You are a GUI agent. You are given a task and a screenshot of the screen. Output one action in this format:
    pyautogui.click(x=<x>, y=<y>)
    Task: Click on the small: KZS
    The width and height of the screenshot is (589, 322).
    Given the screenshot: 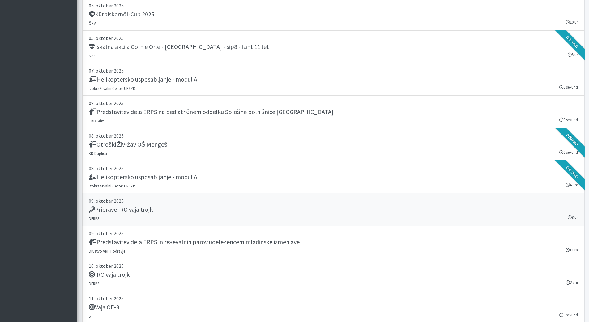 What is the action you would take?
    pyautogui.click(x=92, y=56)
    